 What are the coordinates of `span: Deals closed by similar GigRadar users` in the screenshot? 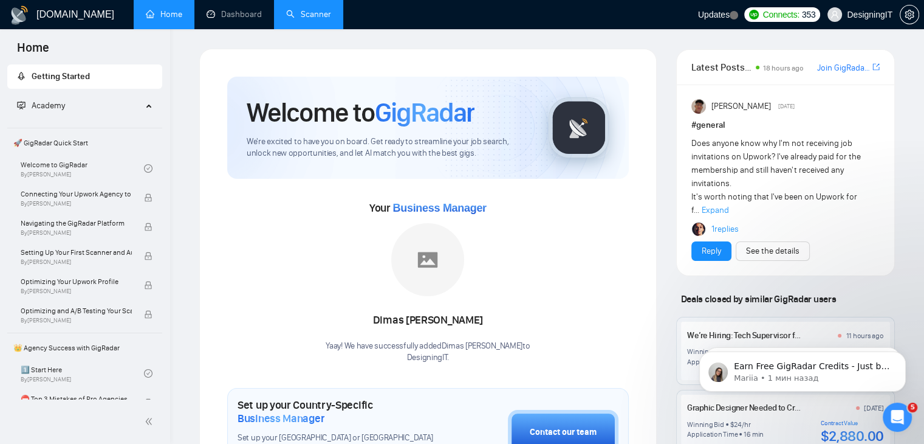 It's located at (759, 298).